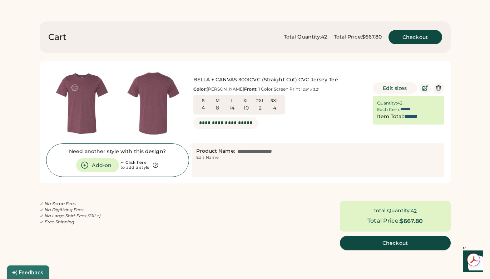 This screenshot has height=279, width=490. What do you see at coordinates (218, 101) in the screenshot?
I see `div: M` at bounding box center [218, 101].